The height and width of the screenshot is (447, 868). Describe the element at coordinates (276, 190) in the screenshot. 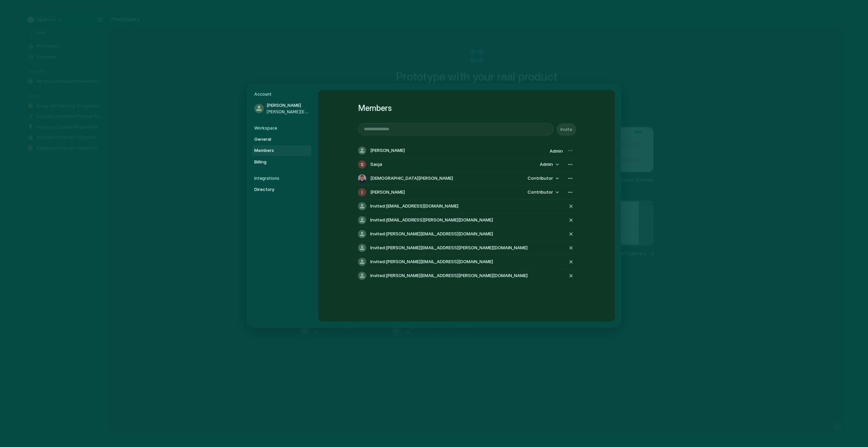

I see `span: Directory` at that location.